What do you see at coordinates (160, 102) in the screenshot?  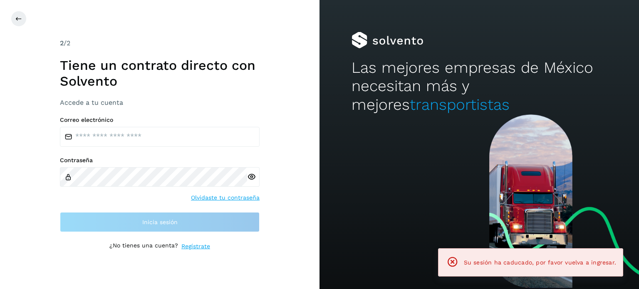 I see `h3: Accede a tu cuenta` at bounding box center [160, 102].